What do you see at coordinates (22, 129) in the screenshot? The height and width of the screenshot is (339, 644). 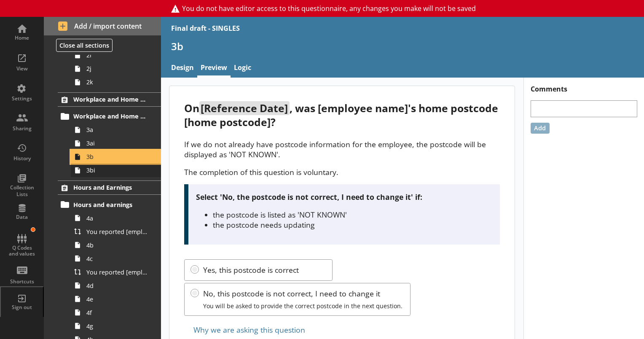 I see `div: Sharing` at bounding box center [22, 129].